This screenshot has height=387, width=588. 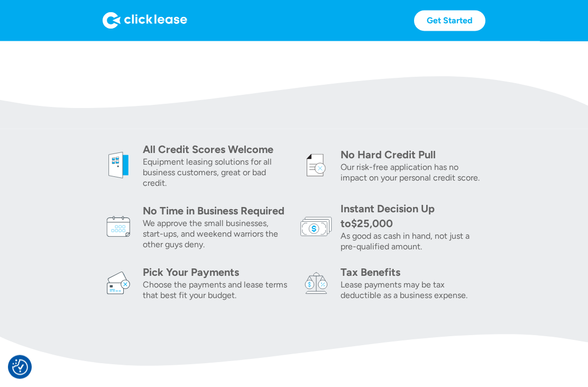 What do you see at coordinates (215, 150) in the screenshot?
I see `div: All Credit Scores Welcome` at bounding box center [215, 150].